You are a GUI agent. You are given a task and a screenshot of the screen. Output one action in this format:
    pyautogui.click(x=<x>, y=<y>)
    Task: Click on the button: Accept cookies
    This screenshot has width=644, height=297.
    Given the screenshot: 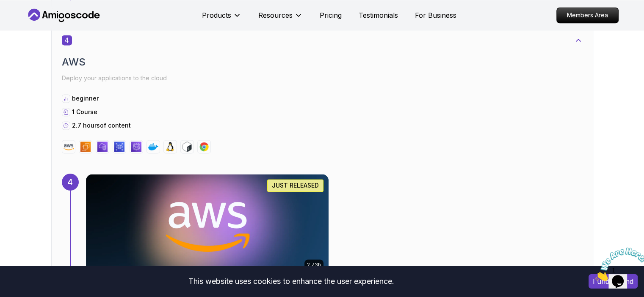 What is the action you would take?
    pyautogui.click(x=613, y=281)
    